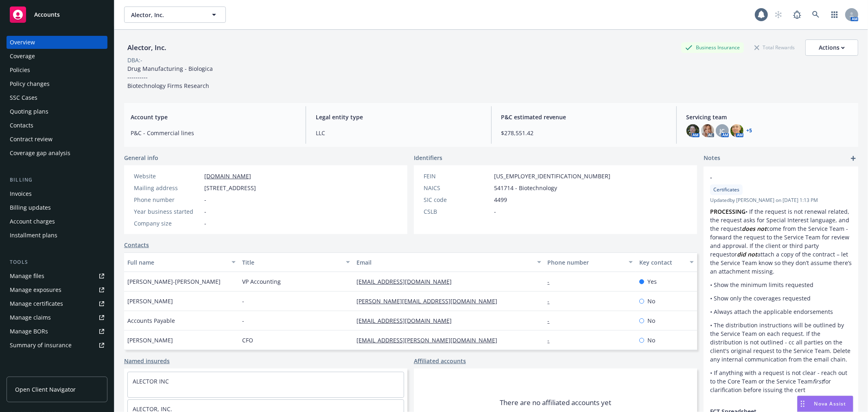 This screenshot has width=868, height=412. What do you see at coordinates (57, 42) in the screenshot?
I see `a: Overview` at bounding box center [57, 42].